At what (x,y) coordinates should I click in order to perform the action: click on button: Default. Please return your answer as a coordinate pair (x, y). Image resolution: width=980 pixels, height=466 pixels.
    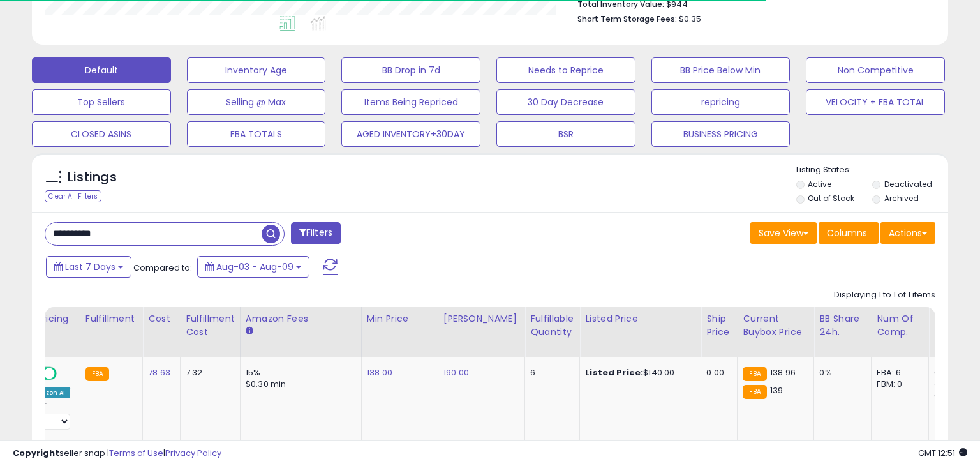
    Looking at the image, I should click on (102, 70).